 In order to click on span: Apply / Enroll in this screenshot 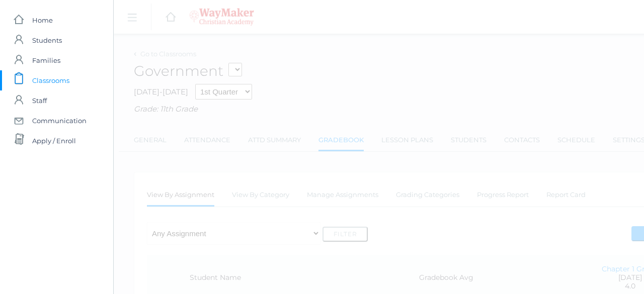, I will do `click(54, 141)`.